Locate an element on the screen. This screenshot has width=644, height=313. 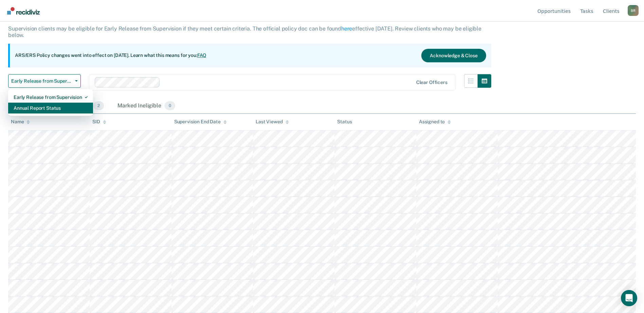
a: here is located at coordinates (346, 28).